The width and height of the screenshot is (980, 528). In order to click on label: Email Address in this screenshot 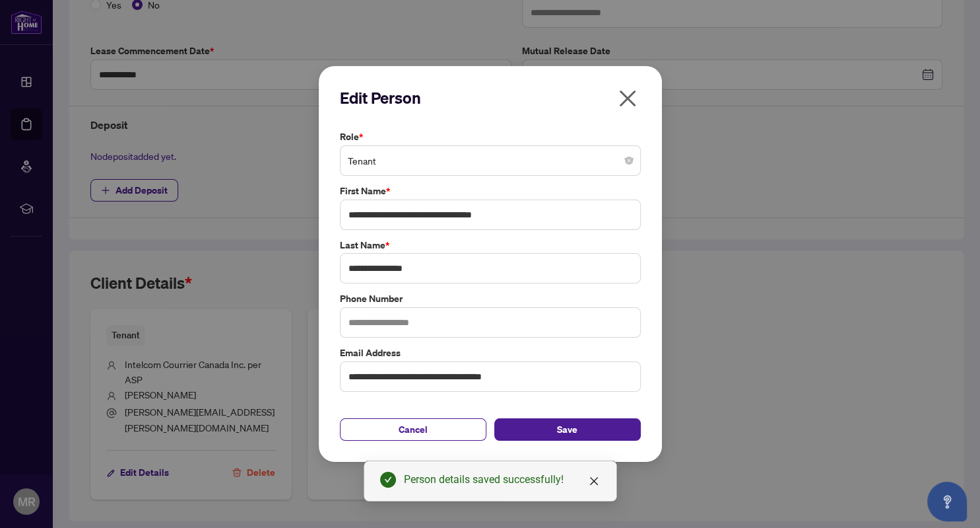, I will do `click(490, 353)`.